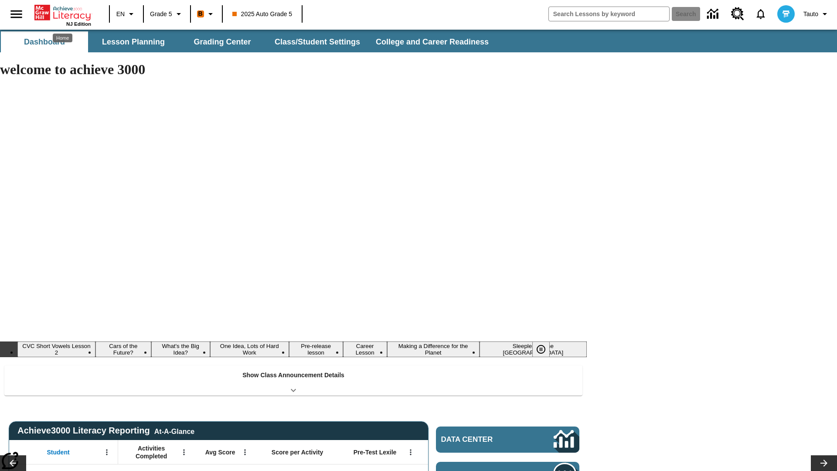 This screenshot has height=471, width=837. I want to click on a: Notifications, so click(761, 14).